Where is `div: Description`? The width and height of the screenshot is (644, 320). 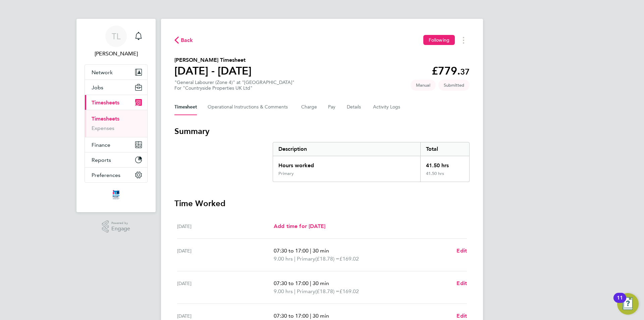
div: Description is located at coordinates (347, 148).